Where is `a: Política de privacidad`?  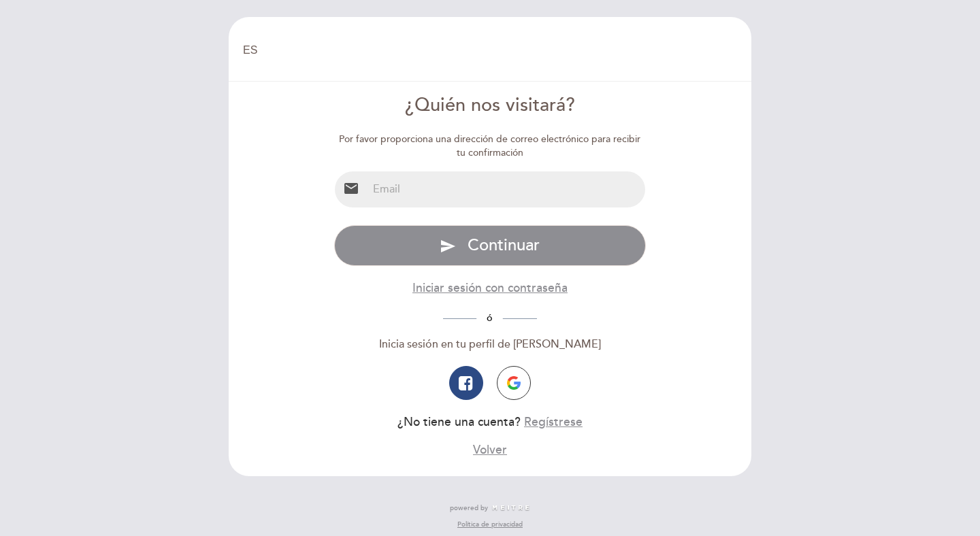 a: Política de privacidad is located at coordinates (490, 525).